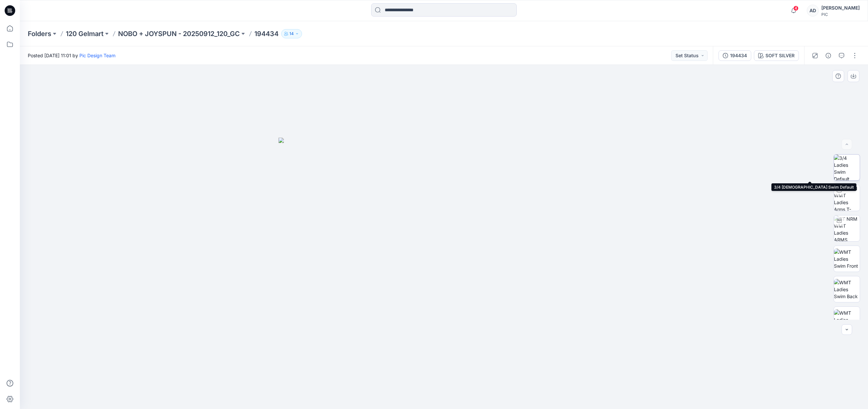  Describe the element at coordinates (444, 273) in the screenshot. I see `img: eyJhbGciOiJIUzI1NiIsImtpZCI6IjAiLCJzbHQiOiJzZXMiLCJ0eXAiOiJKV1QifQ.eyJkYXRhIjp7InR5cGUiOiJzdG9yYW...` at that location.